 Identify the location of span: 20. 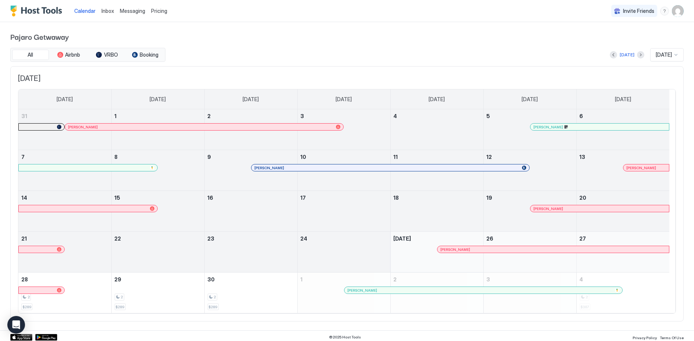
(583, 197).